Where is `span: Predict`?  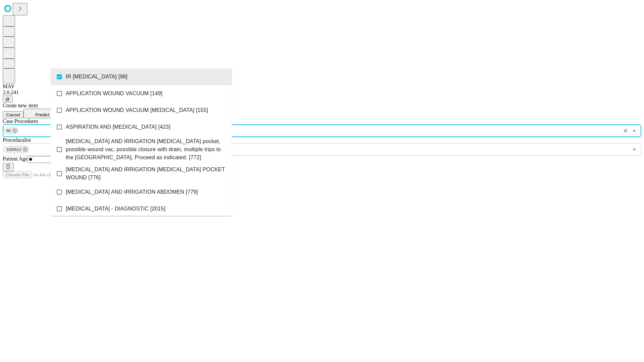 span: Predict is located at coordinates (42, 115).